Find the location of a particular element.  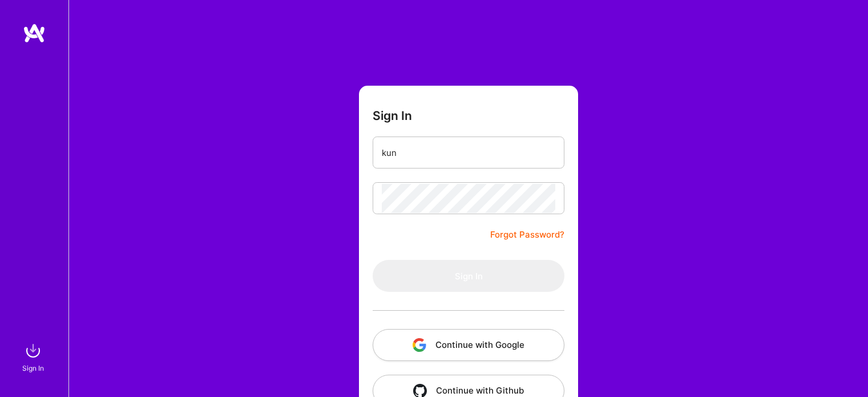

input: Email... is located at coordinates (469, 152).